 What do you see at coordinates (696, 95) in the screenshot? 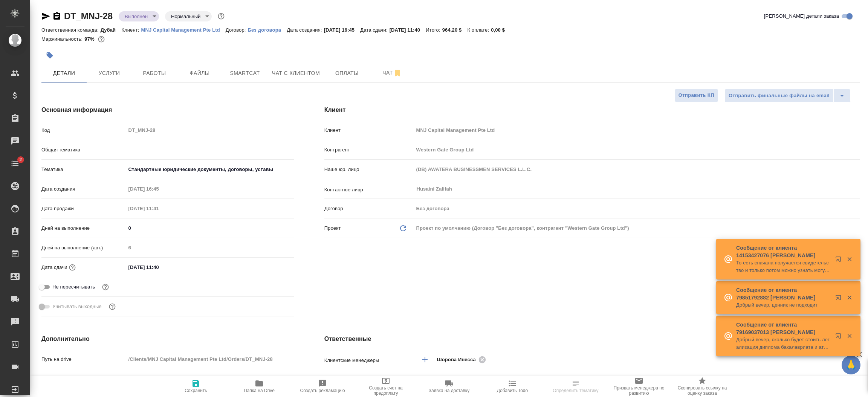
I see `button: Отправить КП` at bounding box center [696, 95].